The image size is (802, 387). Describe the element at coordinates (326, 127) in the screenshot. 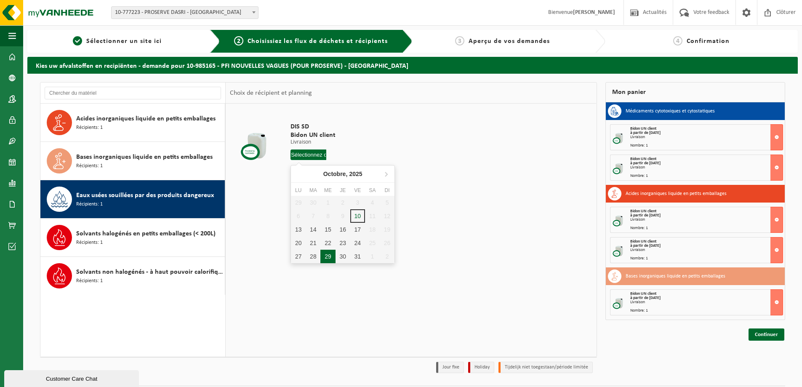

I see `span: DIS SD` at that location.